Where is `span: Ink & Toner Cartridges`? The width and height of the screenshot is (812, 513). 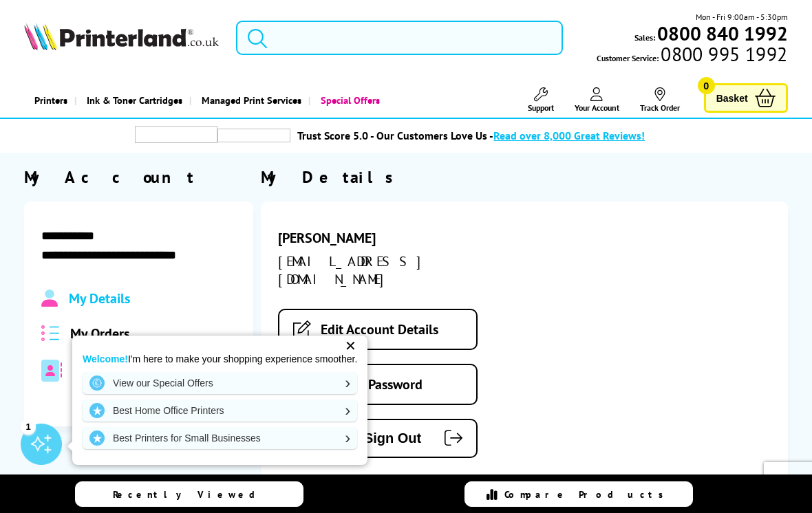 span: Ink & Toner Cartridges is located at coordinates (135, 100).